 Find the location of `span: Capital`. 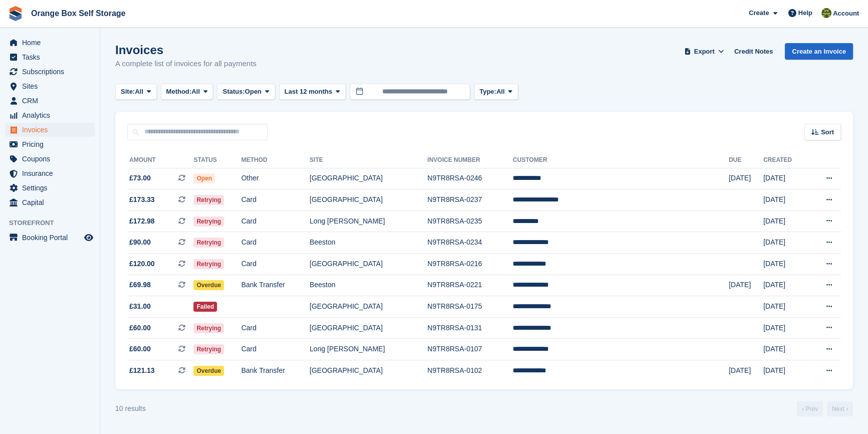

span: Capital is located at coordinates (52, 202).